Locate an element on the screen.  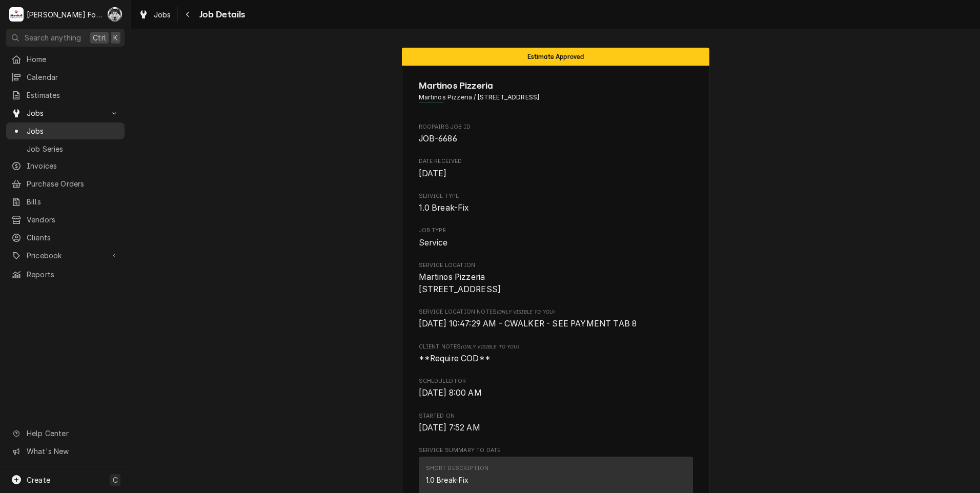
span: Job Details is located at coordinates (221, 14).